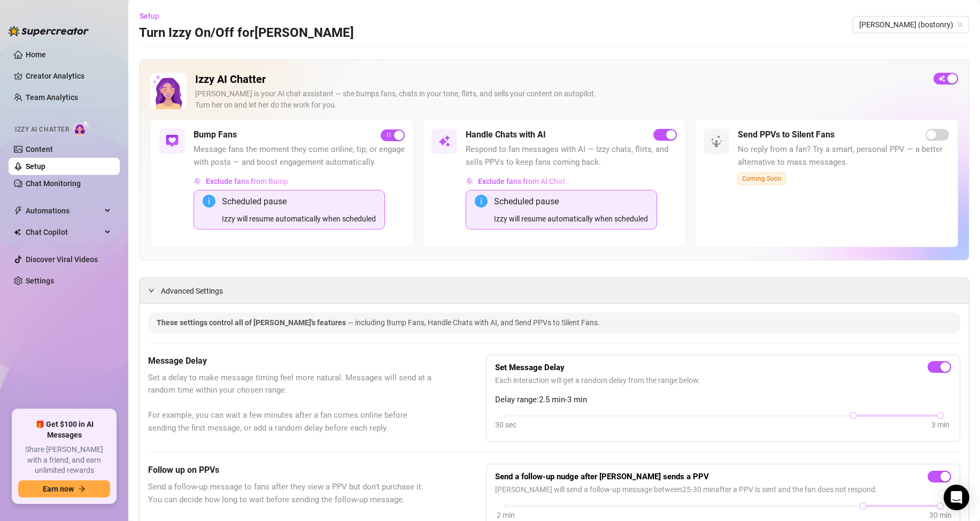 The height and width of the screenshot is (521, 980). What do you see at coordinates (154, 16) in the screenshot?
I see `button: Setup` at bounding box center [154, 16].